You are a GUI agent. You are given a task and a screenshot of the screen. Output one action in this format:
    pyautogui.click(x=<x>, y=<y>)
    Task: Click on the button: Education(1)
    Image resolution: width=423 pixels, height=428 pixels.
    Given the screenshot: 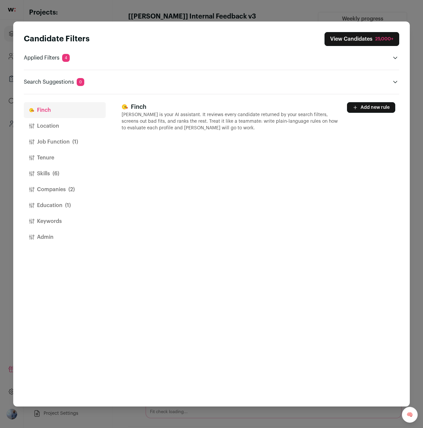 What is the action you would take?
    pyautogui.click(x=65, y=205)
    